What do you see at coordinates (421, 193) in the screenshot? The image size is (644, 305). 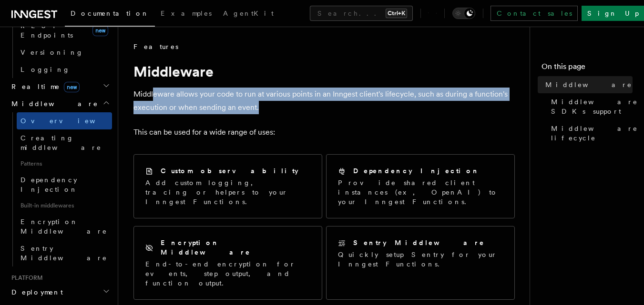 I see `p: Provide shared client instances (ex, OpenAI) to your Inngest Functions.` at bounding box center [421, 193].